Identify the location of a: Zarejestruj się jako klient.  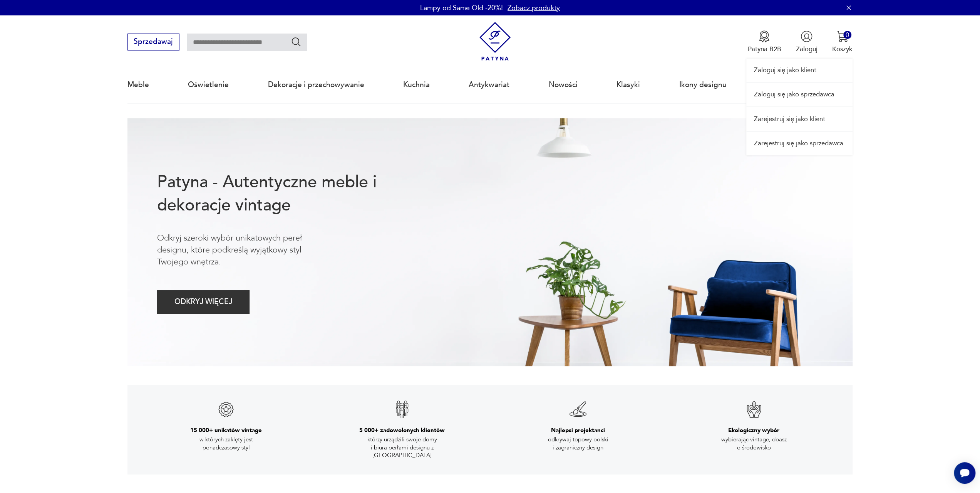
(799, 118).